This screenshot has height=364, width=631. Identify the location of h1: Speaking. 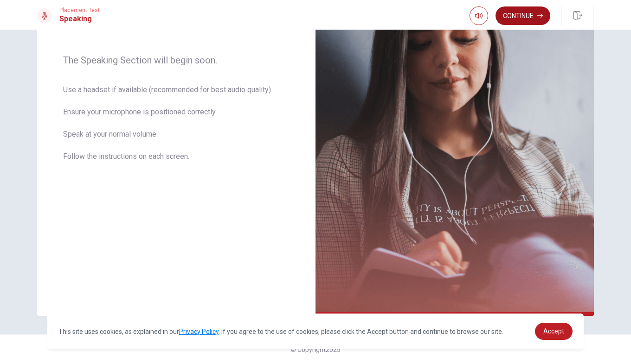
(79, 19).